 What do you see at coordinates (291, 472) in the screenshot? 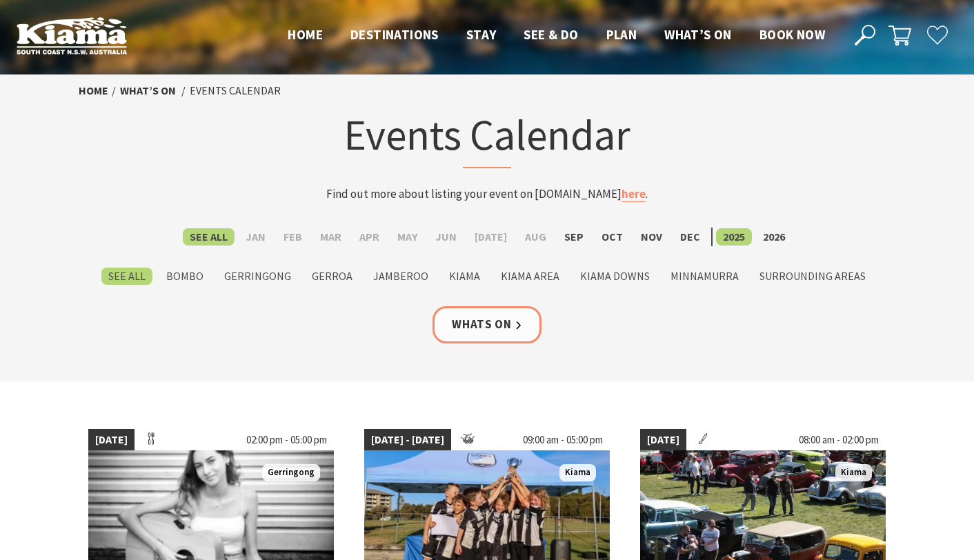
I see `span: Gerringong` at bounding box center [291, 472].